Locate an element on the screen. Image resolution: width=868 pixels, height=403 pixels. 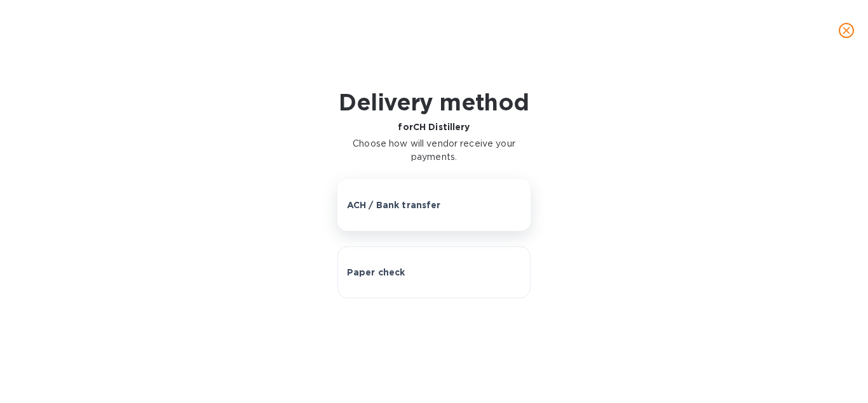
p: ACH / Bank transfer is located at coordinates (394, 205).